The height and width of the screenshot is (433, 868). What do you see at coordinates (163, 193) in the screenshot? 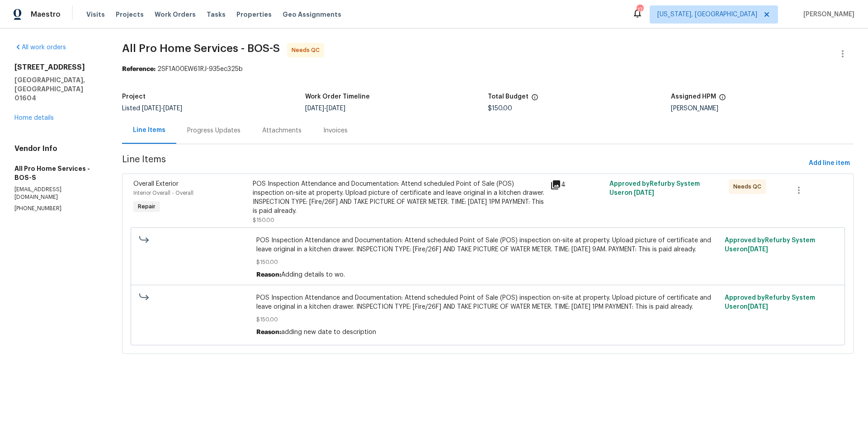
I see `span: Interior Overall - Overall` at bounding box center [163, 193].